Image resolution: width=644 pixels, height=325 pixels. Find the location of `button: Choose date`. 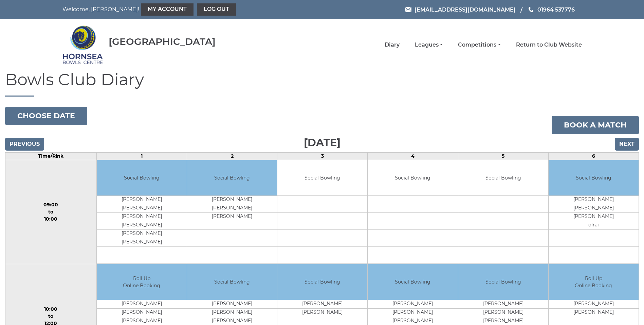

button: Choose date is located at coordinates (46, 116).